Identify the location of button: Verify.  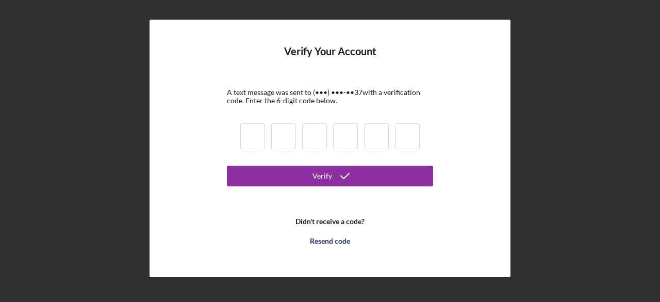
(330, 176).